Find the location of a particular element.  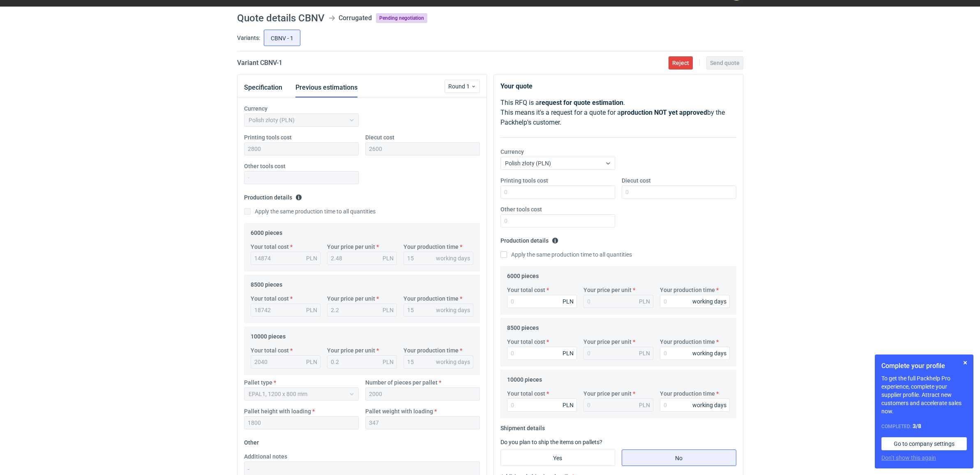

label: Pallet weight with loading is located at coordinates (399, 411).